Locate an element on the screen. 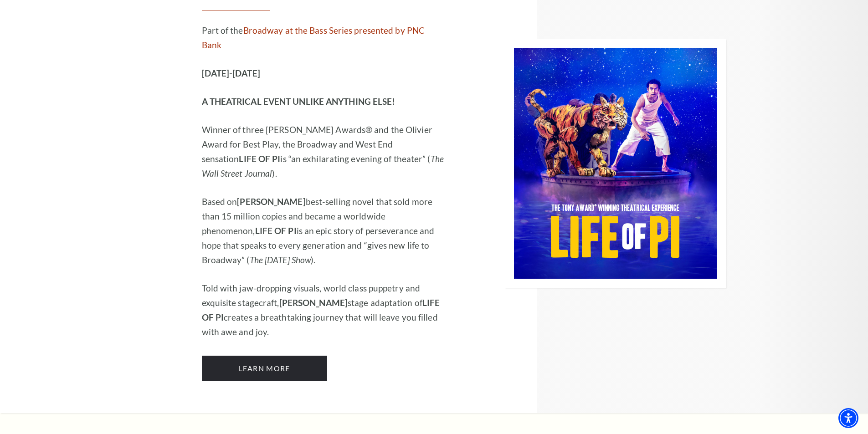 This screenshot has height=434, width=868. strong: A THEATRICAL EVENT UNLIKE ANYTHING ELSE! is located at coordinates (299, 101).